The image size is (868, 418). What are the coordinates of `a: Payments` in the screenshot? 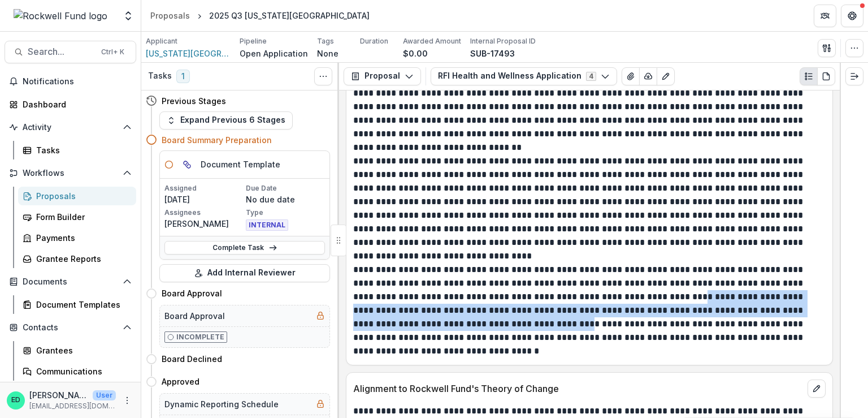 It's located at (77, 237).